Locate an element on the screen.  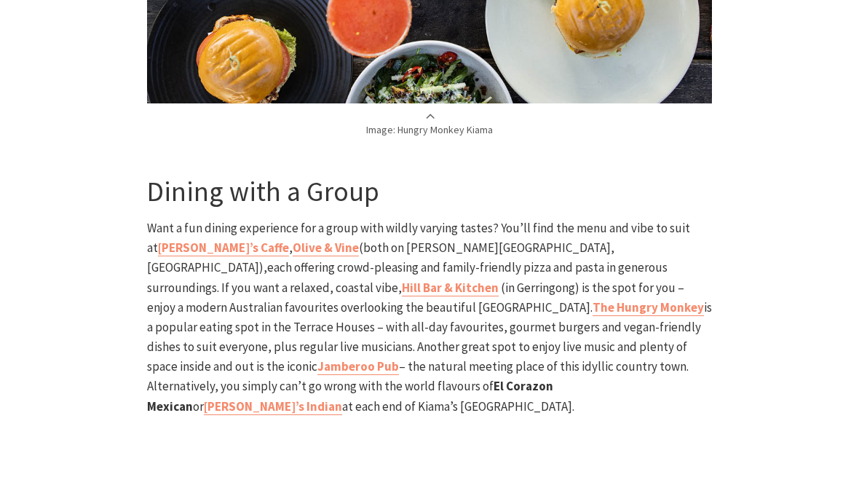
span: Want a fun dining experience for a group with wildly varying tastes? You’ll find the menu and vib... is located at coordinates (419, 237).